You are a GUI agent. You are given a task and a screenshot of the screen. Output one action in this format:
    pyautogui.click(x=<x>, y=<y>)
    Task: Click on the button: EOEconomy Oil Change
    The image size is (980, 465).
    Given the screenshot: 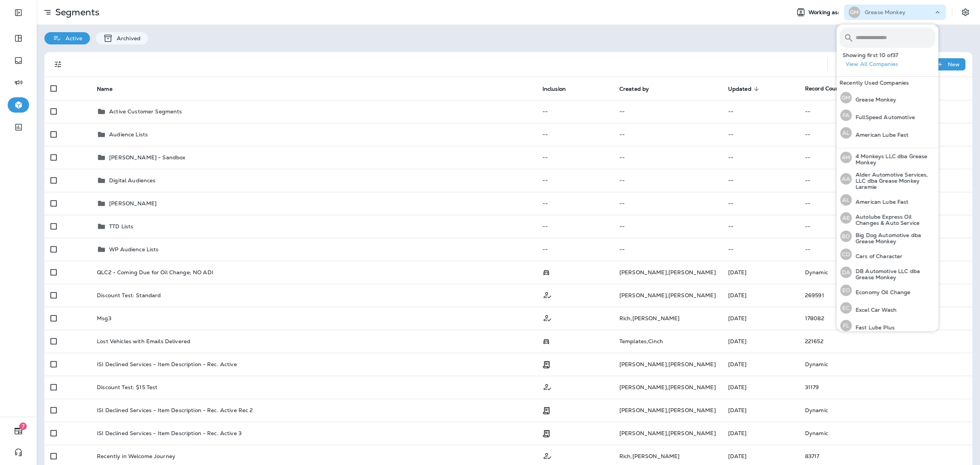 What is the action you would take?
    pyautogui.click(x=887, y=290)
    